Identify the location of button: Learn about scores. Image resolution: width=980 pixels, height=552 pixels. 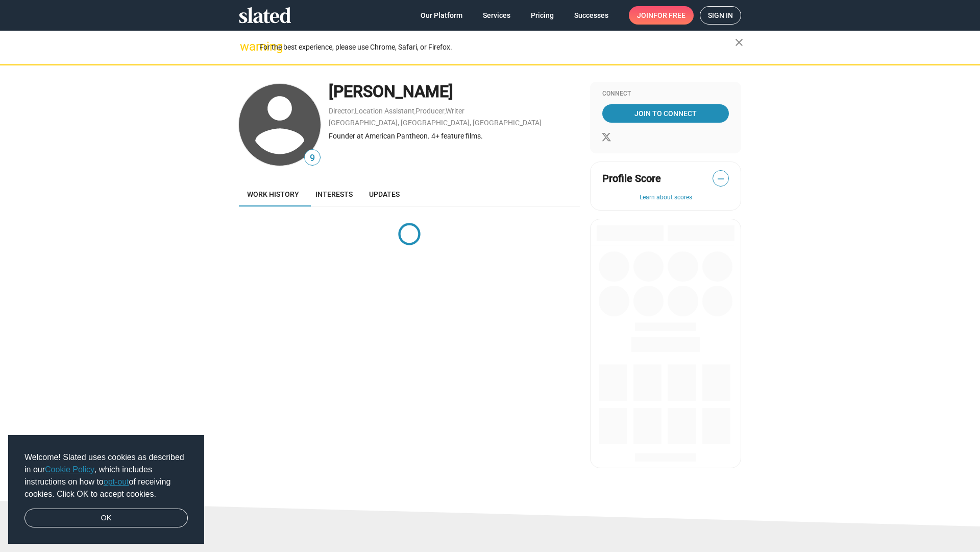
(666, 198).